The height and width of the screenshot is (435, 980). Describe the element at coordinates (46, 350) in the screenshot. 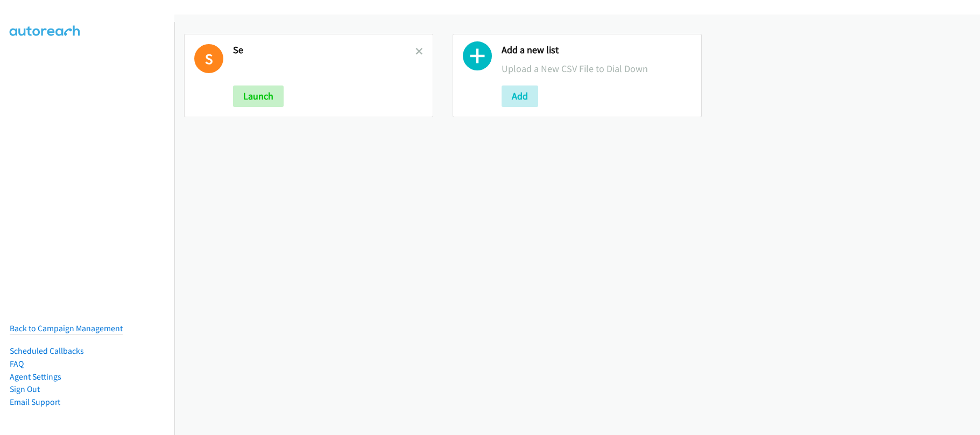

I see `a: Scheduled Callbacks` at that location.